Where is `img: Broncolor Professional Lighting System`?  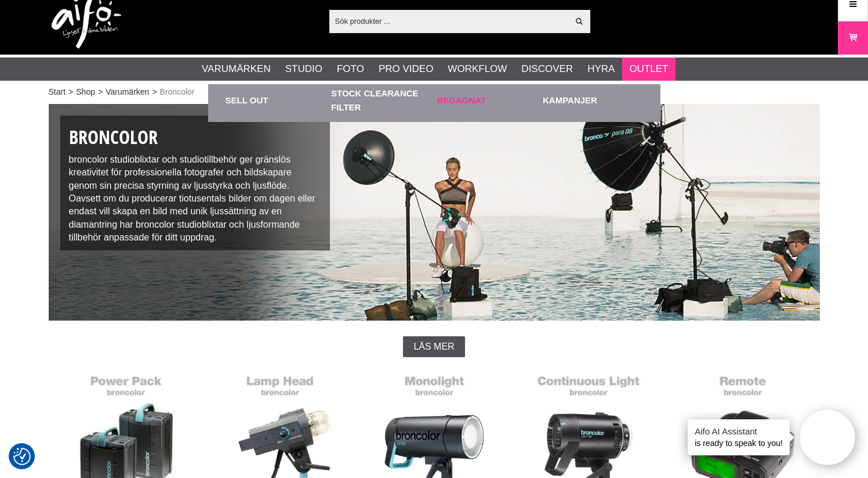
img: Broncolor Professional Lighting System is located at coordinates (434, 212).